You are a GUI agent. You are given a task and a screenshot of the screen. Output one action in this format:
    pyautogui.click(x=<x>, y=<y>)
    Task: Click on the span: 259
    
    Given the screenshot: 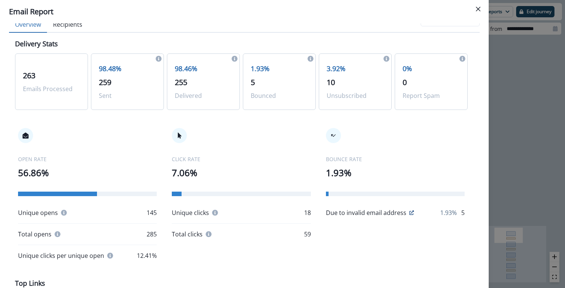 What is the action you would take?
    pyautogui.click(x=105, y=82)
    